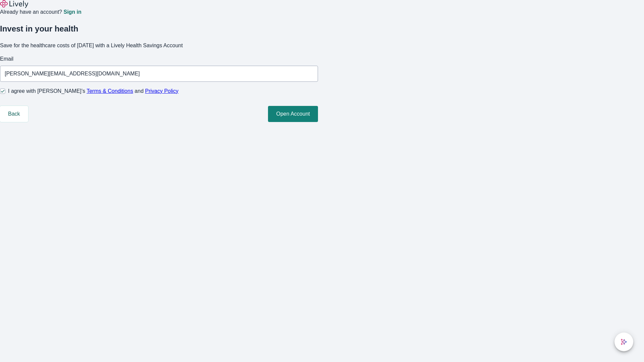 This screenshot has height=362, width=644. What do you see at coordinates (72, 12) in the screenshot?
I see `a: Sign in` at bounding box center [72, 12].